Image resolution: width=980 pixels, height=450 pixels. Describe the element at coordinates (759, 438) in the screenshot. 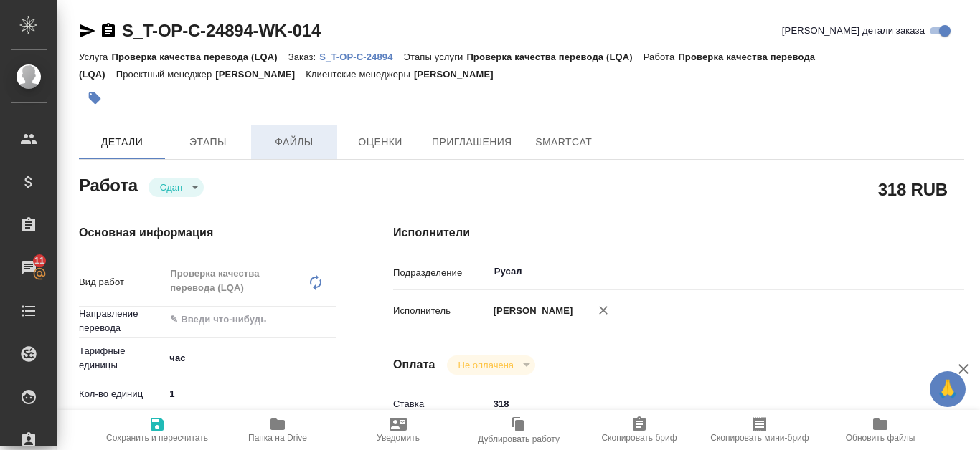

I see `span: Скопировать мини-бриф` at that location.